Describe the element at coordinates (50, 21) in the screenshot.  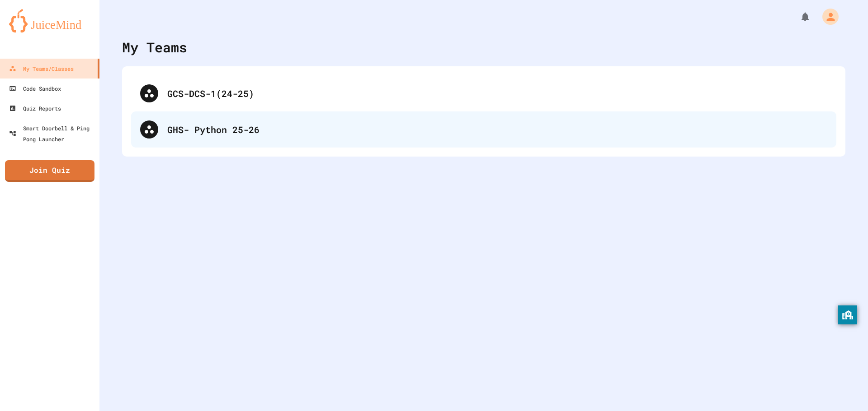
I see `img: logo-orange.svg` at that location.